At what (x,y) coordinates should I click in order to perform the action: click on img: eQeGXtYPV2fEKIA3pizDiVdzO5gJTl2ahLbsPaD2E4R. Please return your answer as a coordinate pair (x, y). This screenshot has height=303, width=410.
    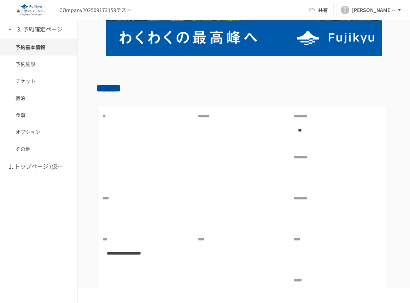
    Looking at the image, I should click on (31, 10).